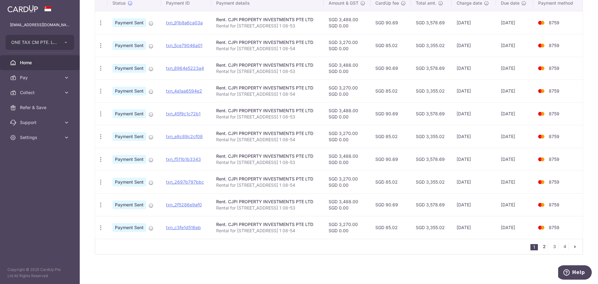  I want to click on span: Collect, so click(40, 92).